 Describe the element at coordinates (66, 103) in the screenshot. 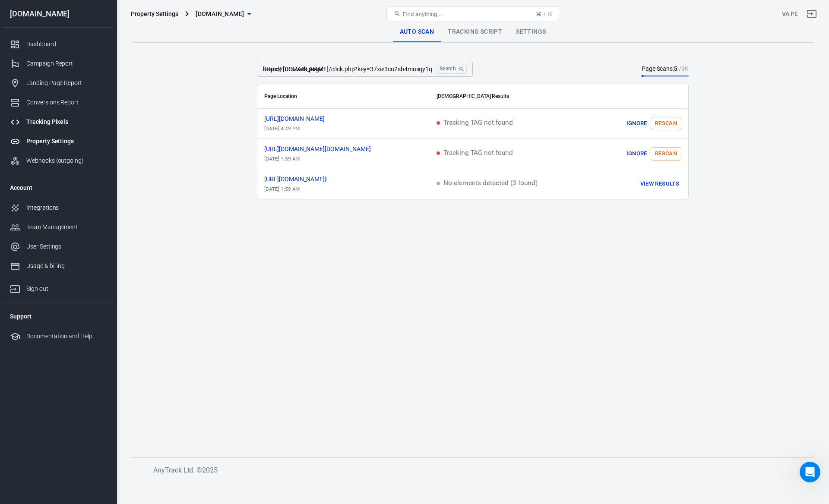

I see `div: Conversions Report` at that location.